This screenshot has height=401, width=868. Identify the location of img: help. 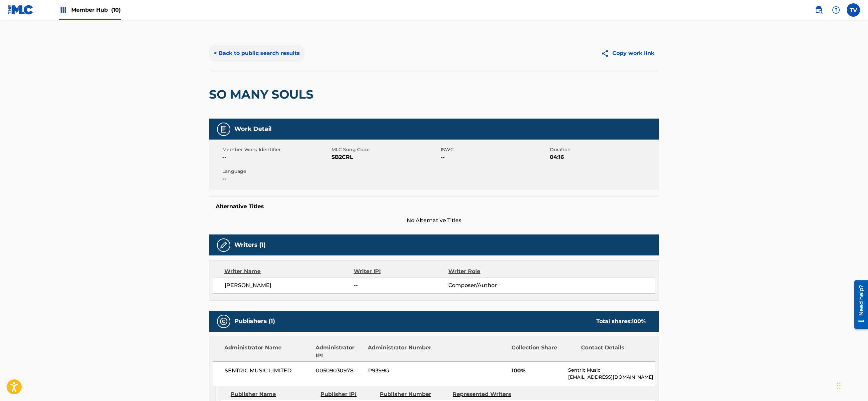
(836, 10).